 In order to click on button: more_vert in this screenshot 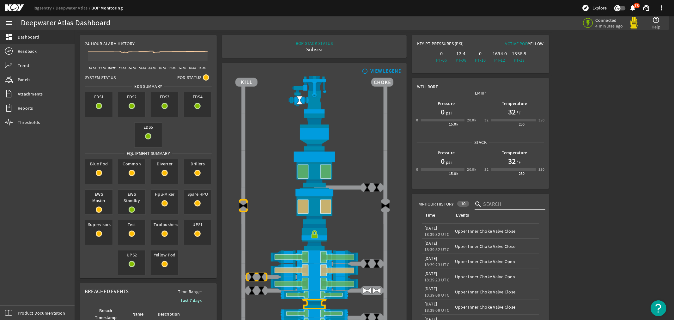, I will do `click(661, 8)`.